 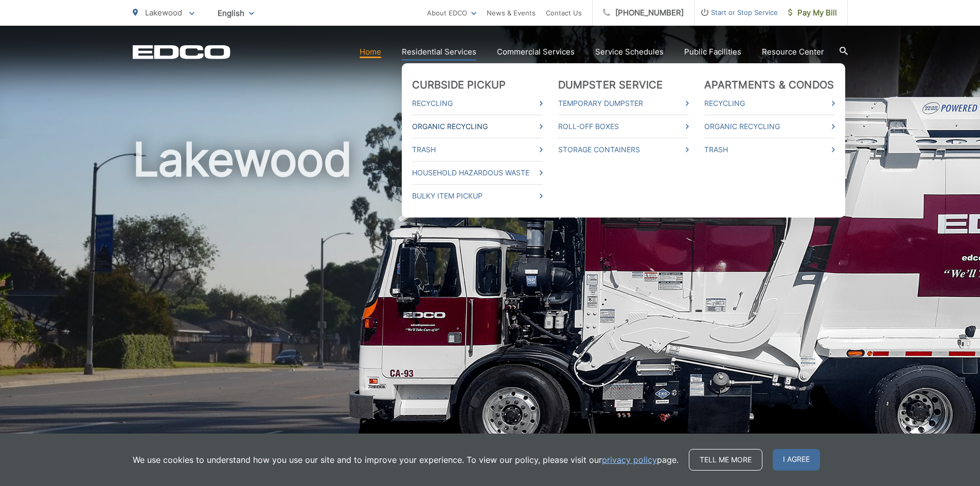 What do you see at coordinates (164, 12) in the screenshot?
I see `span: Lakewood` at bounding box center [164, 12].